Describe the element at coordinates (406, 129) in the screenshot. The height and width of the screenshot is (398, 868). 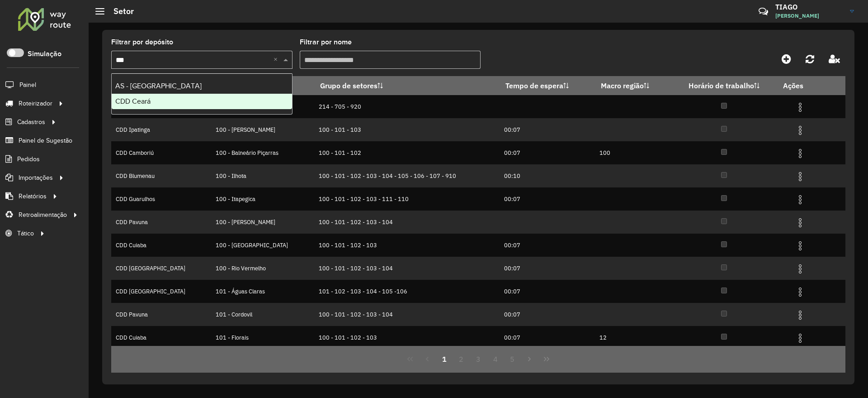
I see `td: 100 - 101 - 103` at that location.